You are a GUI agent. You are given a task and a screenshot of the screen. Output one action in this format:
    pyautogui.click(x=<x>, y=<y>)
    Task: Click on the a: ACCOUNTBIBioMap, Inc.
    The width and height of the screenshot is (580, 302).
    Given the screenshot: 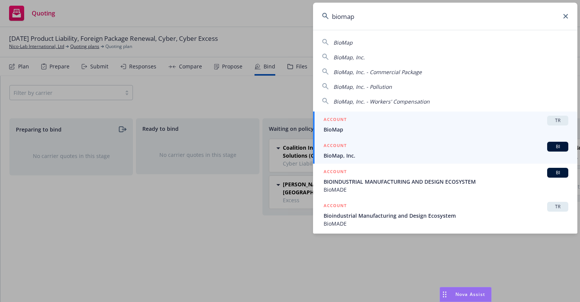 What is the action you would take?
    pyautogui.click(x=446, y=150)
    